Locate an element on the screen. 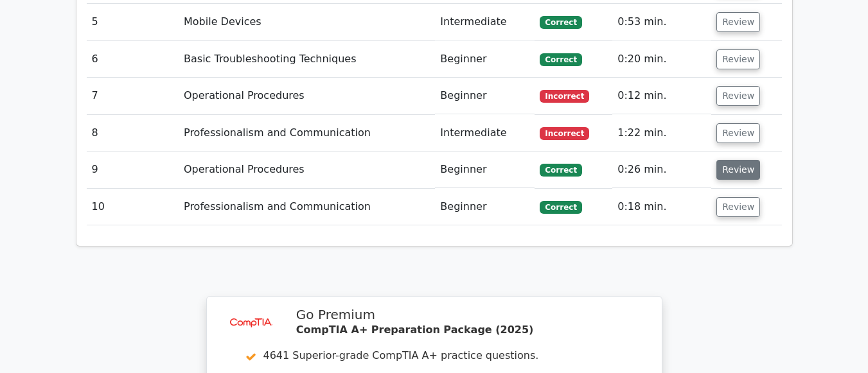 The image size is (868, 373). td: 7 is located at coordinates (133, 96).